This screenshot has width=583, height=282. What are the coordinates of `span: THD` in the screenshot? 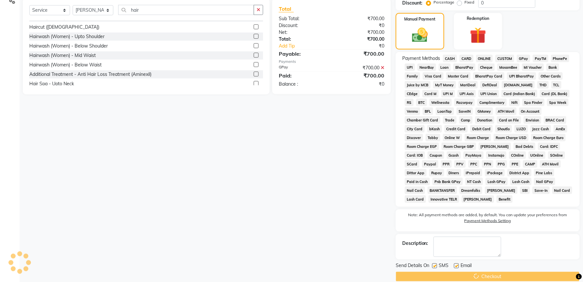 It's located at (543, 85).